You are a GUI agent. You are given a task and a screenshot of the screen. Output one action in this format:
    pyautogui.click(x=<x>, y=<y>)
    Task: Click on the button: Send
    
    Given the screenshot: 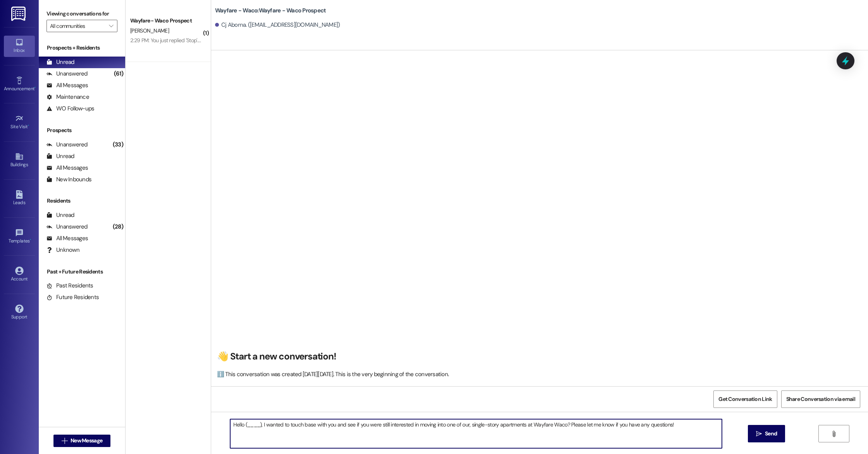 What is the action you would take?
    pyautogui.click(x=766, y=434)
    